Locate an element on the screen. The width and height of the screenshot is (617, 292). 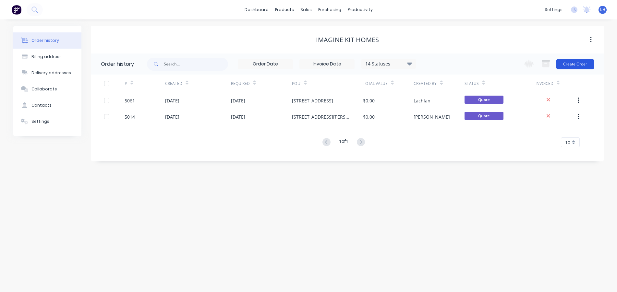
button: Collaborate is located at coordinates (47, 89).